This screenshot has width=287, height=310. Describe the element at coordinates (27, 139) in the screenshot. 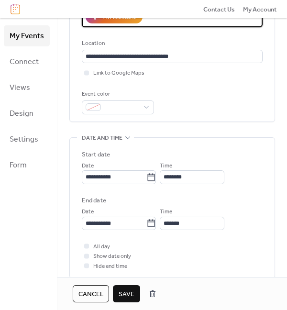

I see `a: Settings` at that location.